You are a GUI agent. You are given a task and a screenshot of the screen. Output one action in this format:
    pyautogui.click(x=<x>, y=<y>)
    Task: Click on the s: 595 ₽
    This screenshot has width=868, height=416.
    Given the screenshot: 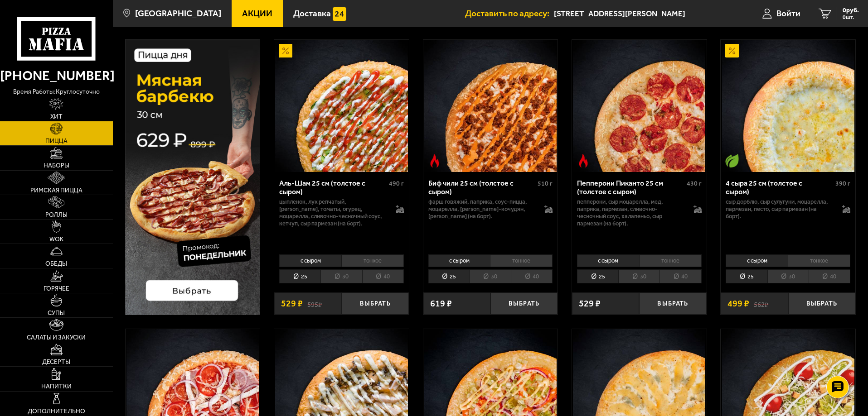 What is the action you would take?
    pyautogui.click(x=315, y=304)
    